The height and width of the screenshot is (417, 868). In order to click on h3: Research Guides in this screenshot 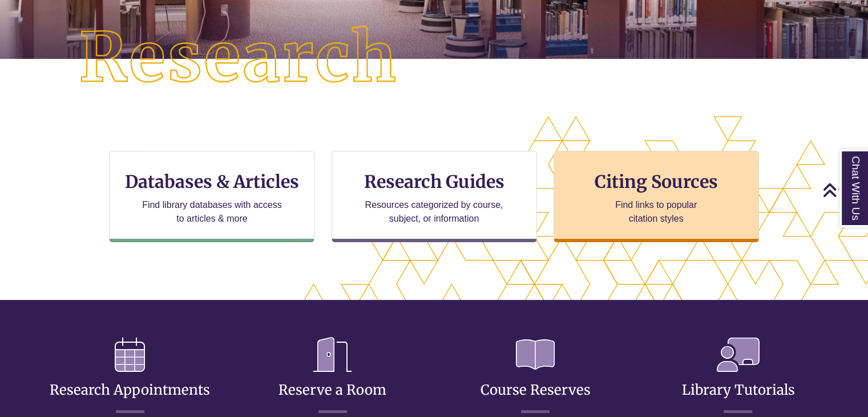, I will do `click(435, 181)`.